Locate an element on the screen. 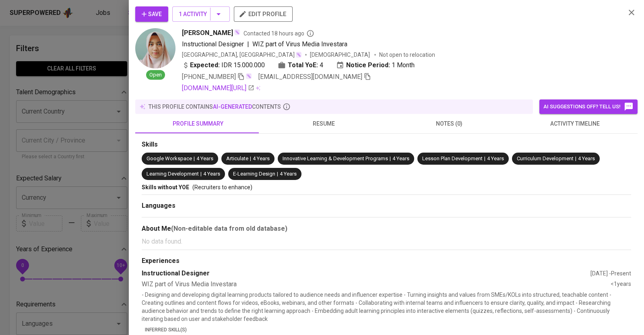  div: About Me is located at coordinates (386, 229).